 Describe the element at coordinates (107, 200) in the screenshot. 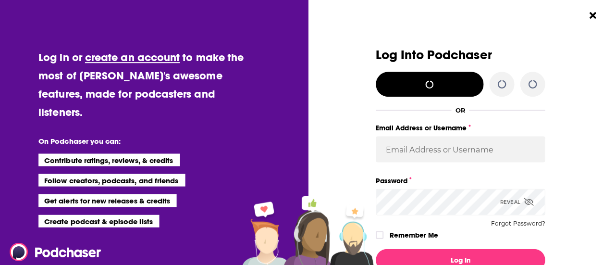

I see `li: Get alerts for new releases & credits` at that location.